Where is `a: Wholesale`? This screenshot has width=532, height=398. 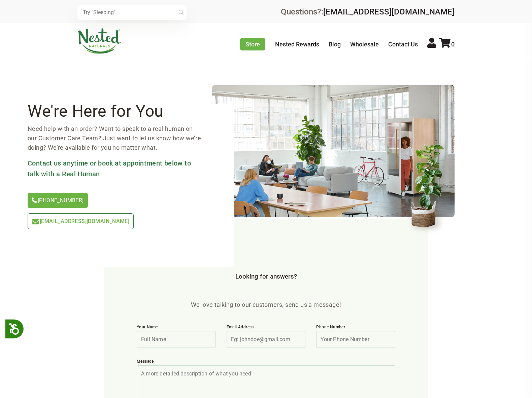
a: Wholesale is located at coordinates (365, 44).